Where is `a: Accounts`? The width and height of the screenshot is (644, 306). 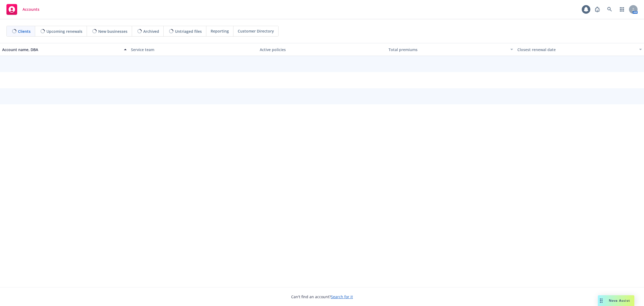 a: Accounts is located at coordinates (23, 10).